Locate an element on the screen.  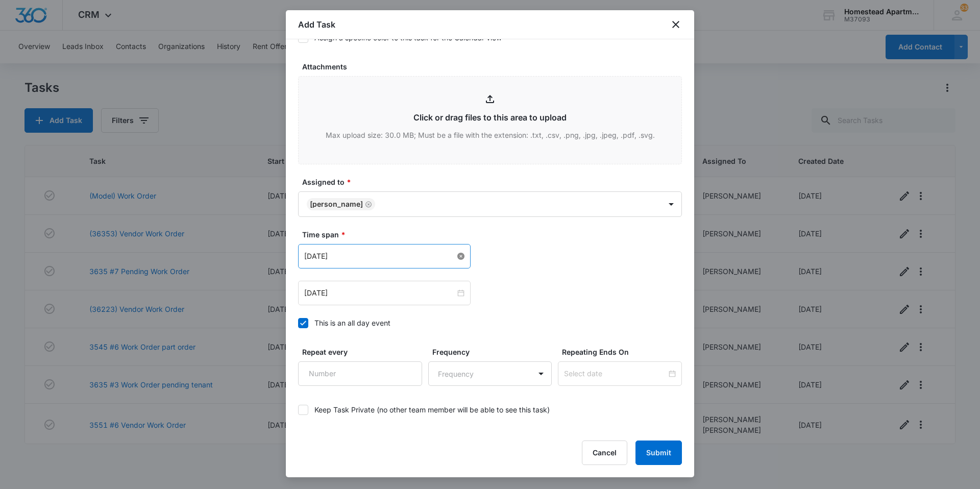
label: Frequency is located at coordinates (494, 352).